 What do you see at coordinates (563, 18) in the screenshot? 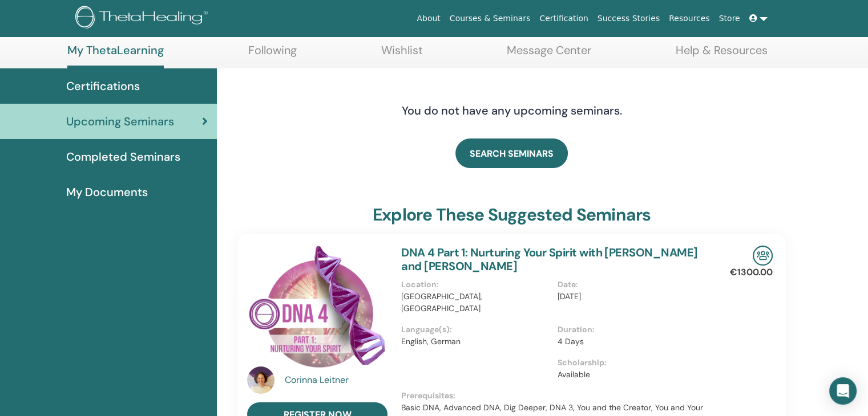
I see `a: Certification` at bounding box center [563, 18].